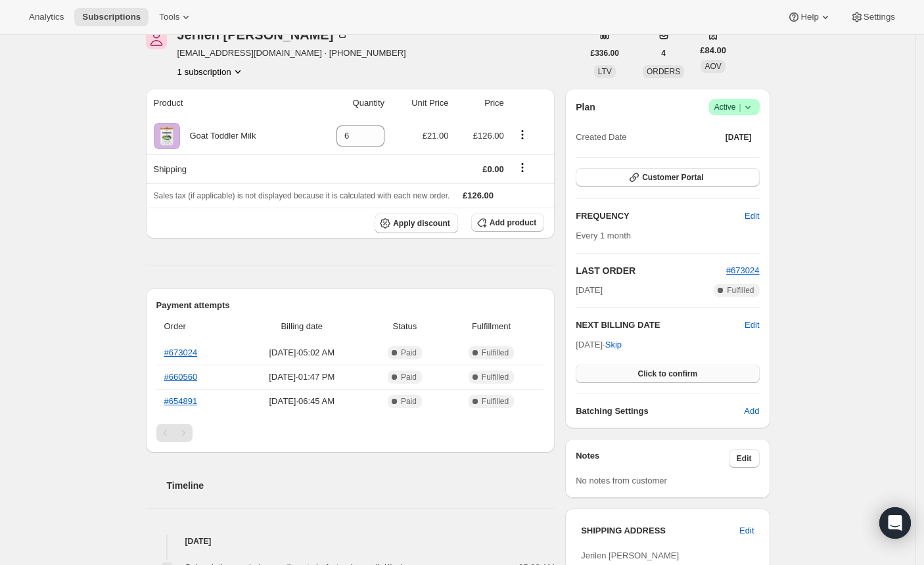 Image resolution: width=924 pixels, height=565 pixels. What do you see at coordinates (493, 169) in the screenshot?
I see `span: £0.00` at bounding box center [493, 169].